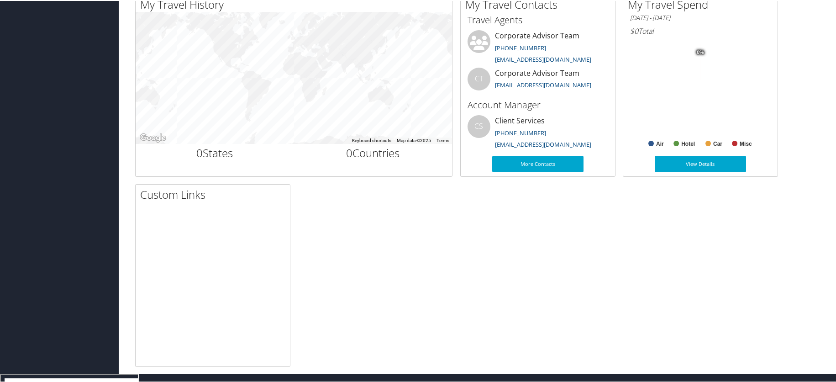 The height and width of the screenshot is (382, 836). Describe the element at coordinates (414, 139) in the screenshot. I see `span: Map data ©2025` at that location.